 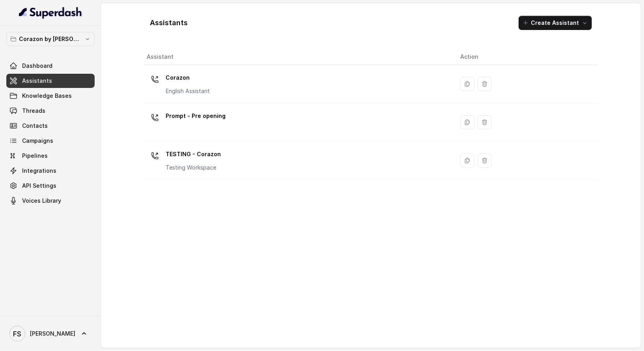 What do you see at coordinates (193, 154) in the screenshot?
I see `p: TESTING - Corazon` at bounding box center [193, 154].